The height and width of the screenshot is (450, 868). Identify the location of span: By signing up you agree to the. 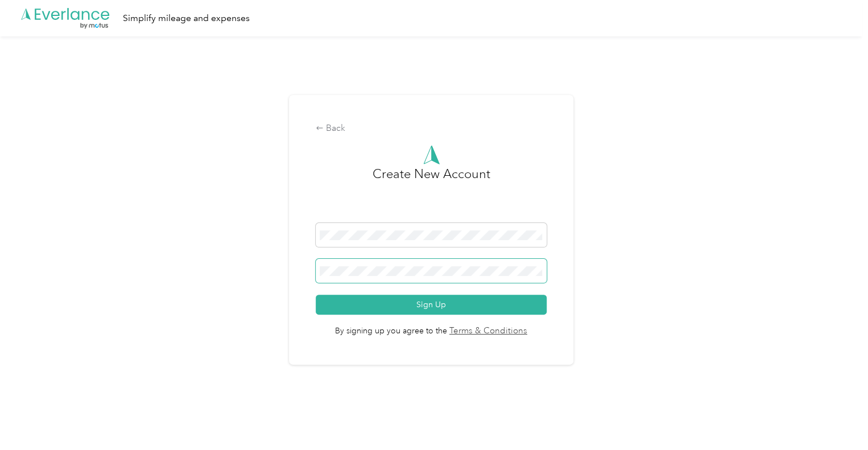
(431, 326).